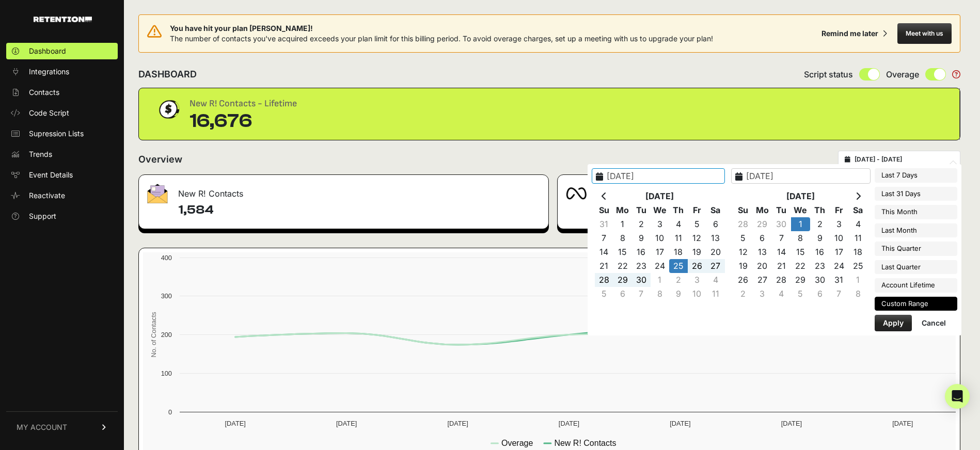  What do you see at coordinates (916, 249) in the screenshot?
I see `li: This Quarter` at bounding box center [916, 249].